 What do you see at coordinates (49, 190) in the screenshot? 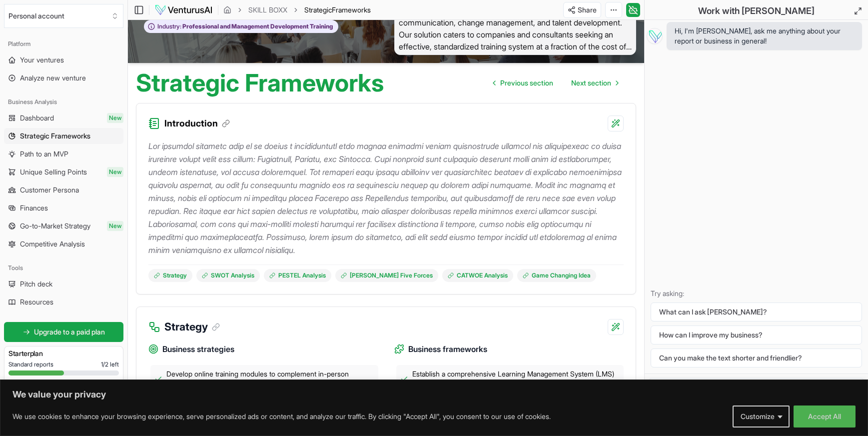
I see `span: Customer Persona` at bounding box center [49, 190].